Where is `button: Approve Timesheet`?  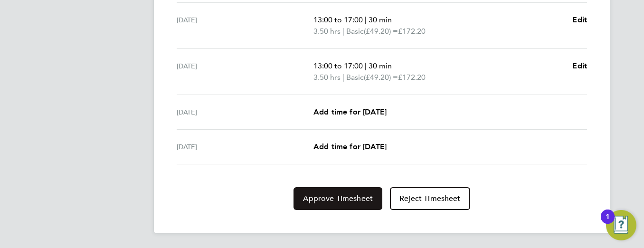
button: Approve Timesheet is located at coordinates (338, 199).